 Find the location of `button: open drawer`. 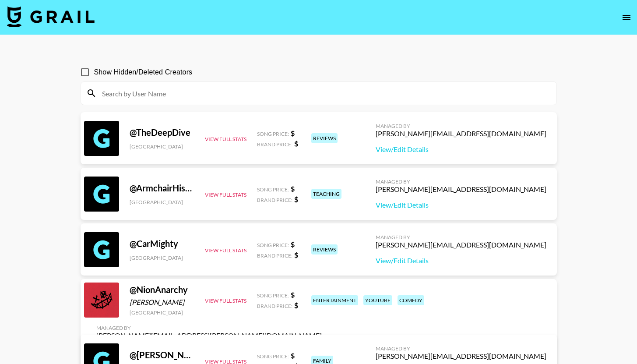

button: open drawer is located at coordinates (627, 18).